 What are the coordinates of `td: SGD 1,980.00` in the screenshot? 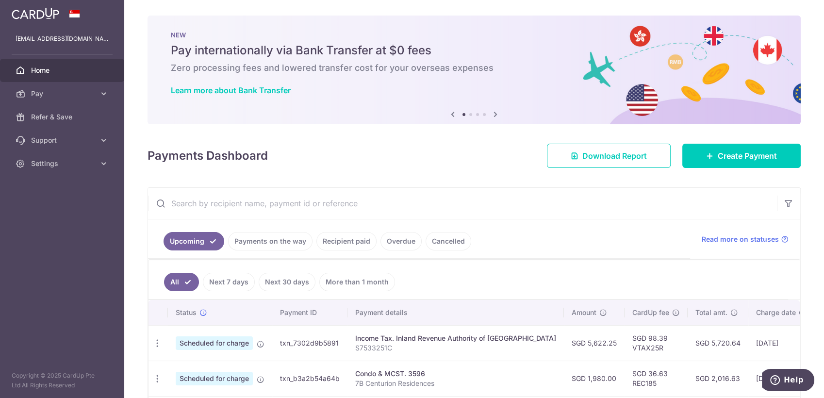 It's located at (594, 378).